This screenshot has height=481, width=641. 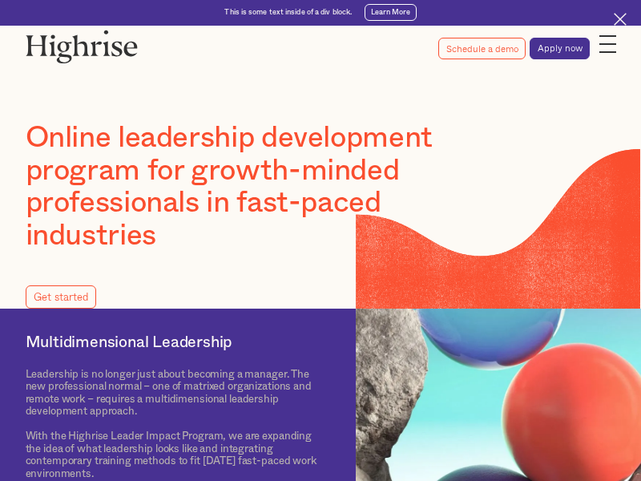 What do you see at coordinates (61, 296) in the screenshot?
I see `a: Get started` at bounding box center [61, 296].